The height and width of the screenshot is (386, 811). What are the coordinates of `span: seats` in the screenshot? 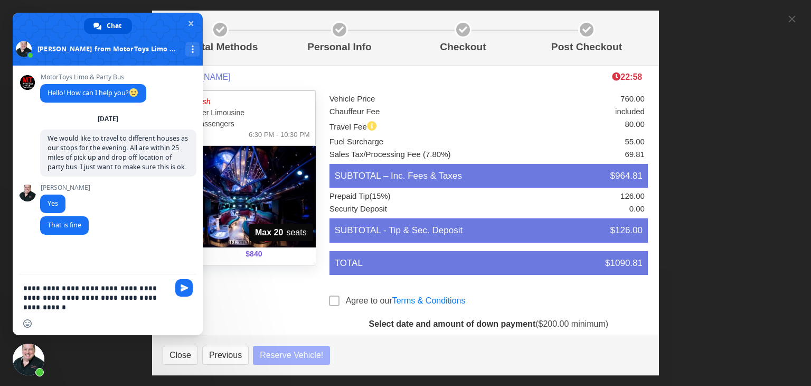 It's located at (281, 232).